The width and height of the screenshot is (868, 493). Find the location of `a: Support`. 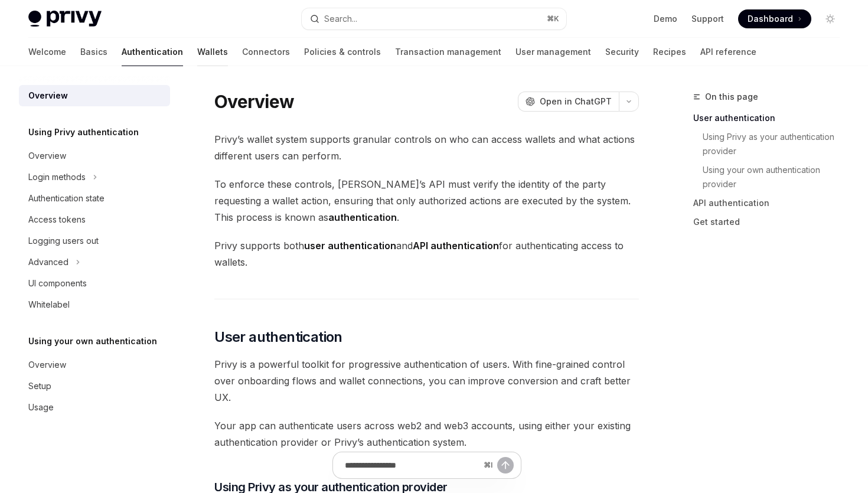

a: Support is located at coordinates (707, 19).